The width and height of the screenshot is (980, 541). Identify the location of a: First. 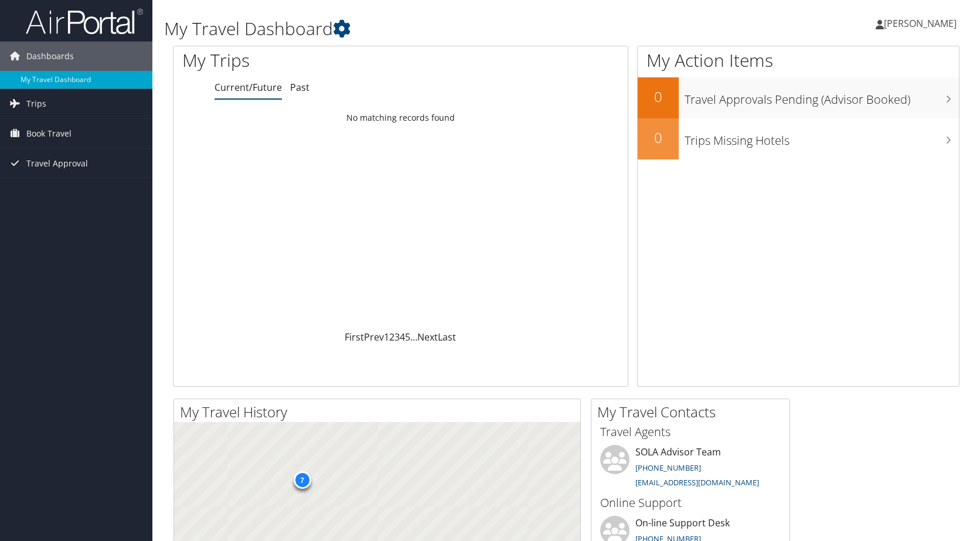
(354, 337).